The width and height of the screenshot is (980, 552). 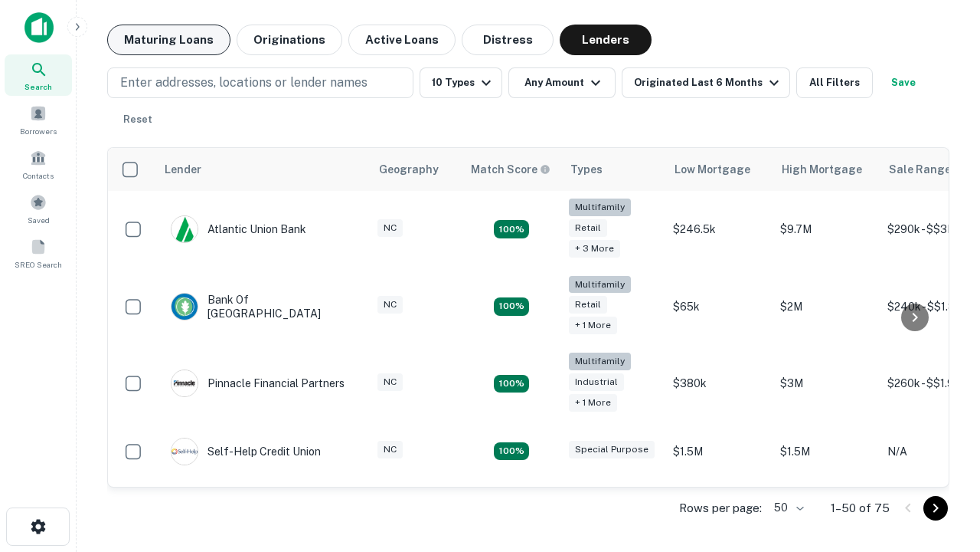 What do you see at coordinates (860, 508) in the screenshot?
I see `p: 1–50 of 75` at bounding box center [860, 508].